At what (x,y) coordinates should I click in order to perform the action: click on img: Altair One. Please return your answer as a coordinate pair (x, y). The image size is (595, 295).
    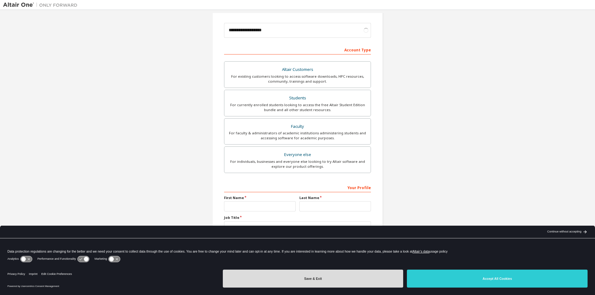
    Looking at the image, I should click on (42, 5).